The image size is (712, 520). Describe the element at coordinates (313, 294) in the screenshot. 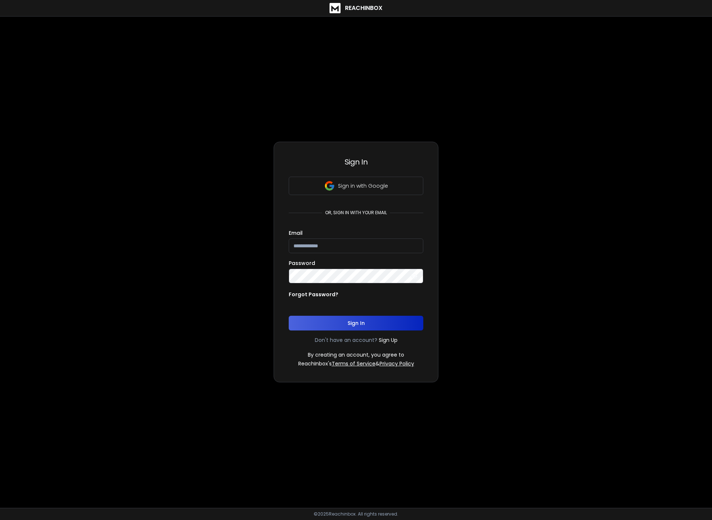

I see `p: Forgot Password?` at that location.